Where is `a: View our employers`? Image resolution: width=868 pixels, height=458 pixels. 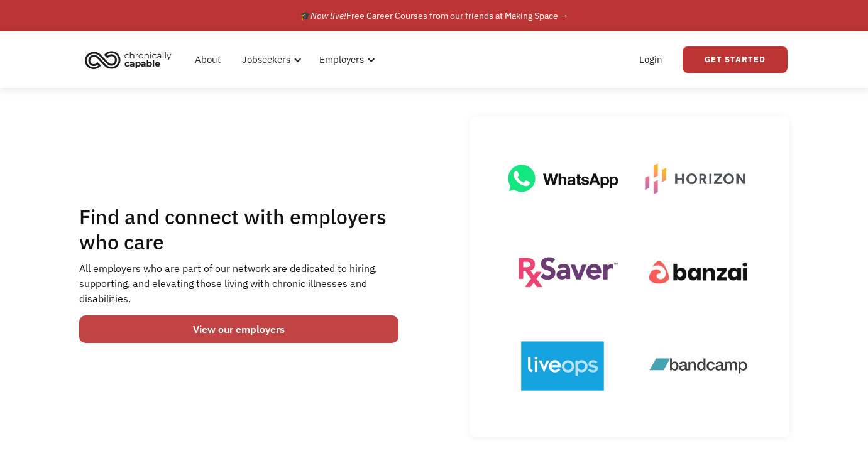
a: View our employers is located at coordinates (238, 330).